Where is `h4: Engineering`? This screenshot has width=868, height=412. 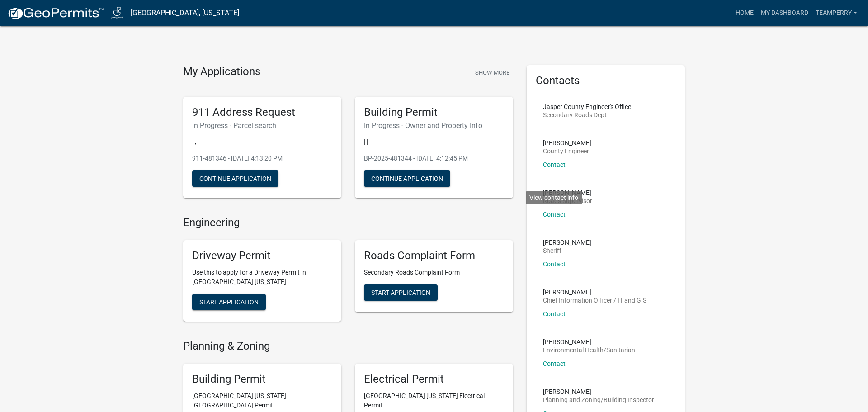 h4: Engineering is located at coordinates (348, 222).